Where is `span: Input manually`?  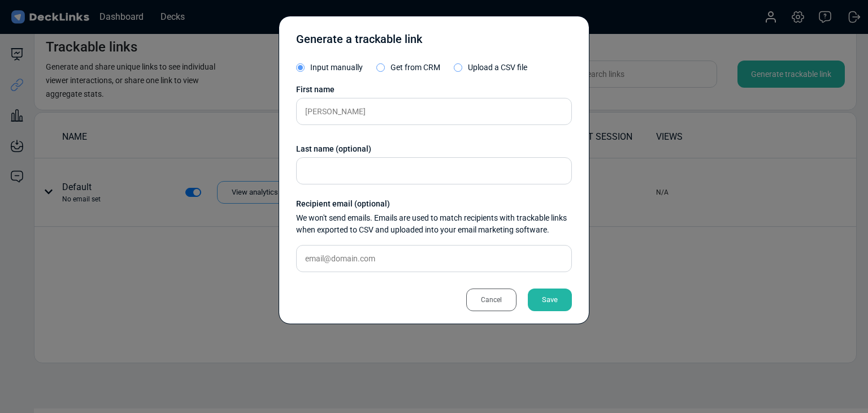
span: Input manually is located at coordinates (337, 67).